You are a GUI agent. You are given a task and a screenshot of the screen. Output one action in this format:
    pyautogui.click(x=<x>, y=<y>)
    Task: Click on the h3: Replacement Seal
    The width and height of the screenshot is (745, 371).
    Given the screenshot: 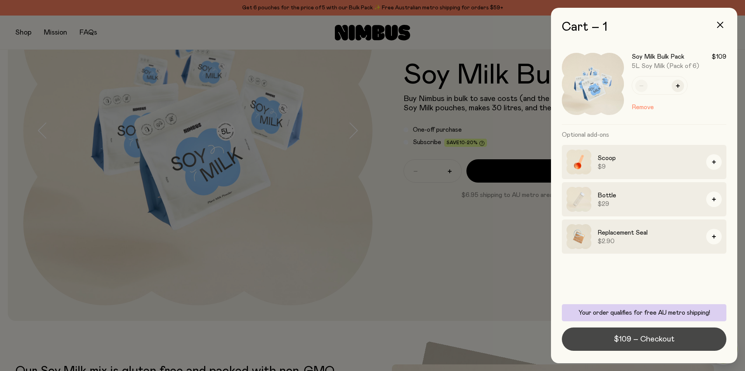 What is the action you would take?
    pyautogui.click(x=649, y=232)
    